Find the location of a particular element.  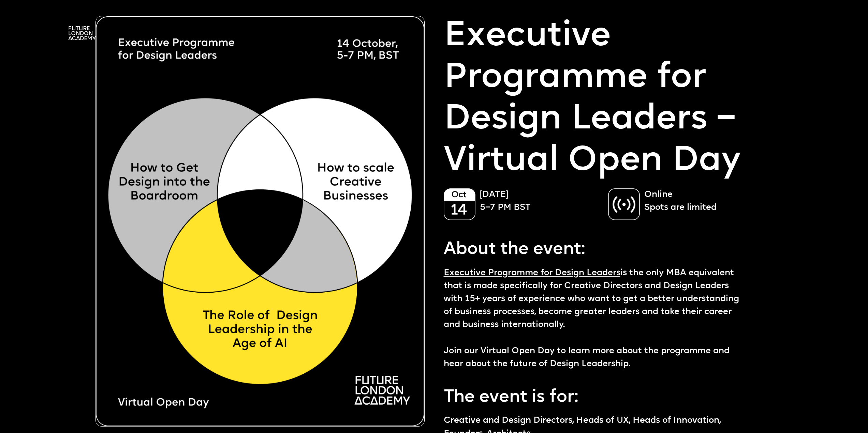

p: The event is for: is located at coordinates (592, 396).